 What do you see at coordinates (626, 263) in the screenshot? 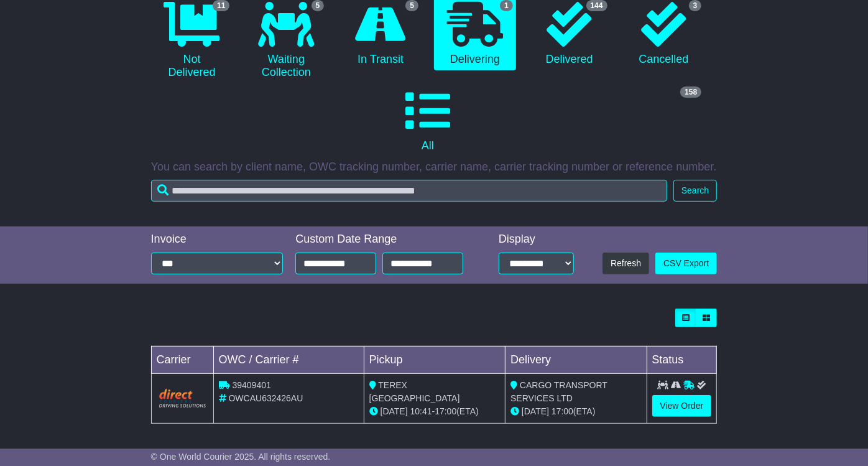
I see `button: Refresh` at bounding box center [626, 263].